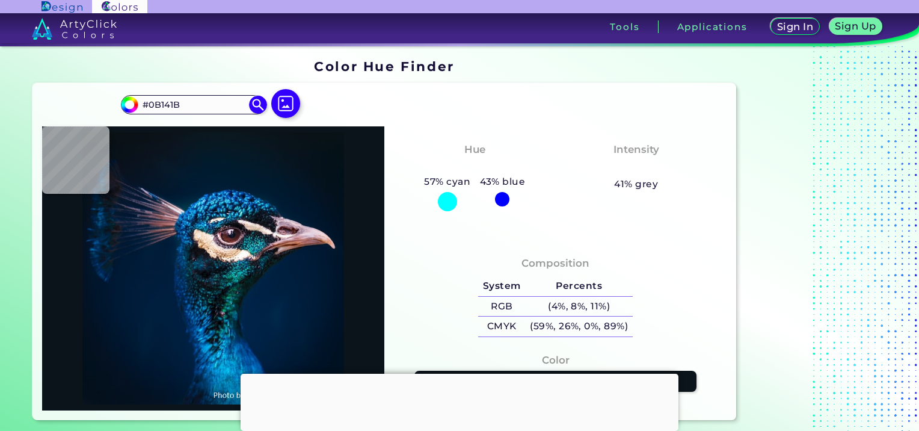  I want to click on h5: System, so click(501, 286).